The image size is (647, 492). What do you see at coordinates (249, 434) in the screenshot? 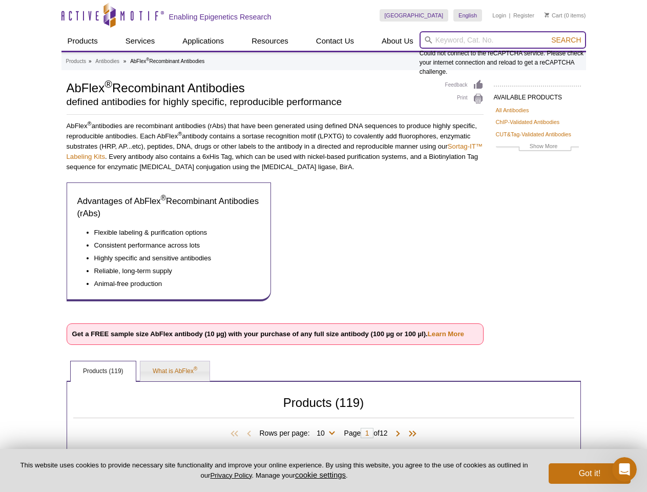
I see `span: Previous Page` at bounding box center [249, 434].